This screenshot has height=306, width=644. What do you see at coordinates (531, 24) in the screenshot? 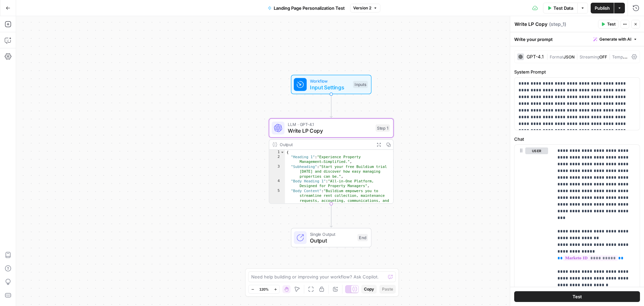
I see `textarea: Write LP Copy` at bounding box center [531, 24].